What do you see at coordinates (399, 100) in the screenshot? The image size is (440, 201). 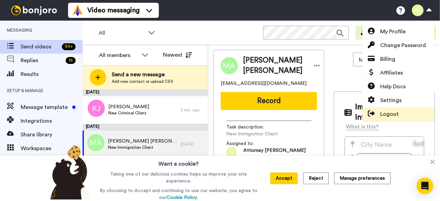 I see `a: Settings` at bounding box center [399, 100].